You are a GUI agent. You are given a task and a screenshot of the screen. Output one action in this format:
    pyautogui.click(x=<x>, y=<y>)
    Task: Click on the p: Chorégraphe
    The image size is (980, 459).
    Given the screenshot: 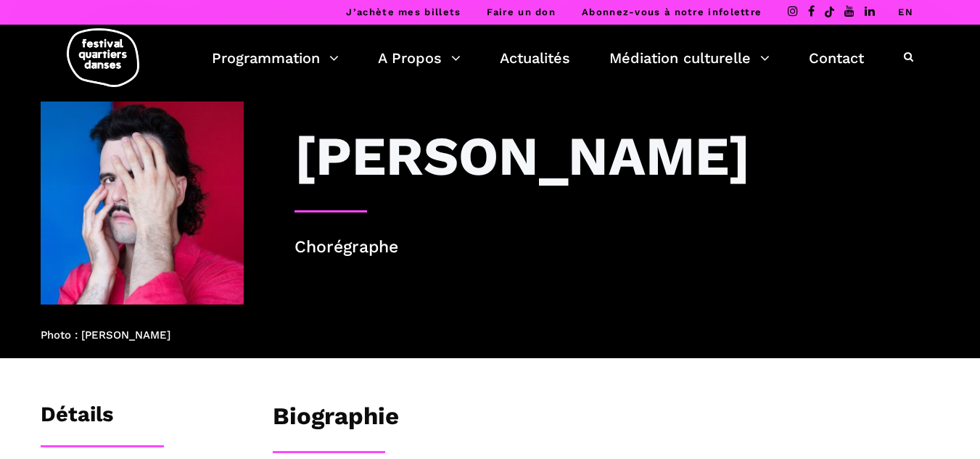 What is the action you would take?
    pyautogui.click(x=618, y=247)
    